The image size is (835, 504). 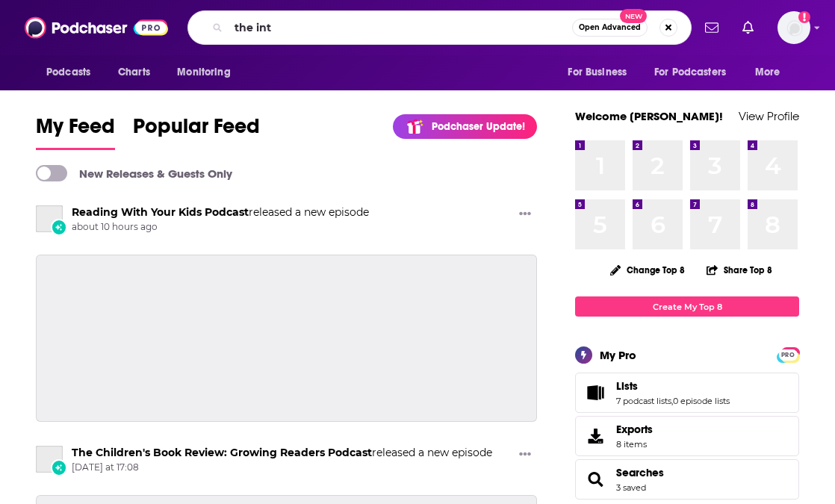 I want to click on span: For Podcasters, so click(x=690, y=73).